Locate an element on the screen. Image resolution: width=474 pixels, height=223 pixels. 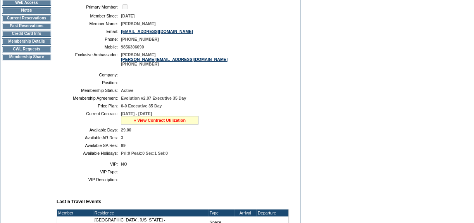
td: Available AR Res: is located at coordinates (89, 138).